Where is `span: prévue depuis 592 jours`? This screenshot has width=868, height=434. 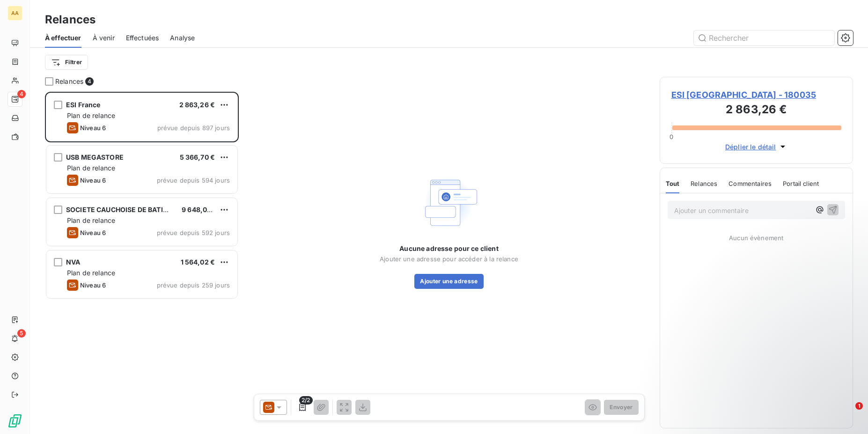 span: prévue depuis 592 jours is located at coordinates (194, 233).